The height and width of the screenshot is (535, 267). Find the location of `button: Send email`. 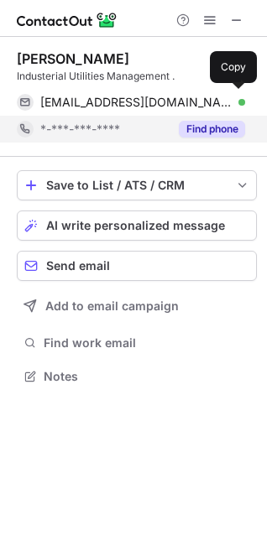

button: Send email is located at coordinates (137, 266).